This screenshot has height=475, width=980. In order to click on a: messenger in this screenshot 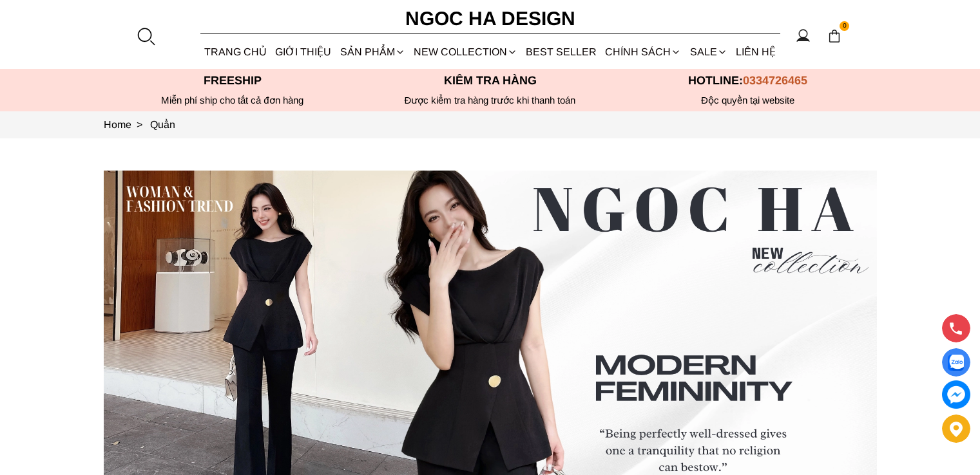, I will do `click(956, 395)`.